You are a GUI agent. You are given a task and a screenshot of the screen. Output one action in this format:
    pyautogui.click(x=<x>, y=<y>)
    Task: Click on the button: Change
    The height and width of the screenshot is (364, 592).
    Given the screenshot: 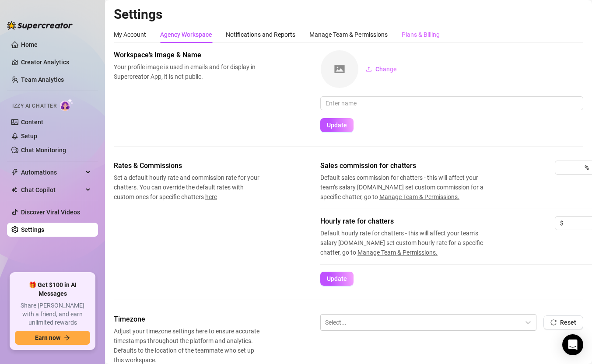 What is the action you would take?
    pyautogui.click(x=381, y=69)
    